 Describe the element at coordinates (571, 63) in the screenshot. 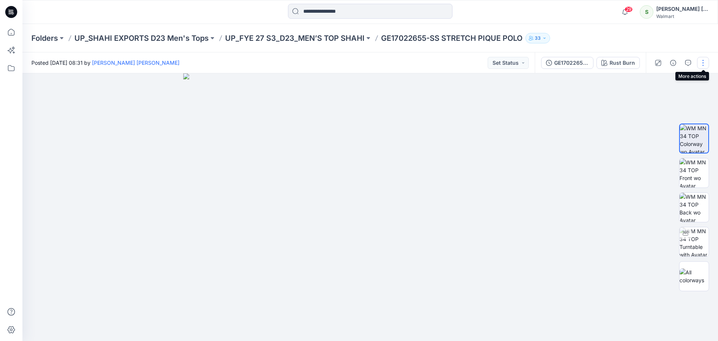

I see `div: GE17022655-SS STRETCH PIQUE POLO` at that location.